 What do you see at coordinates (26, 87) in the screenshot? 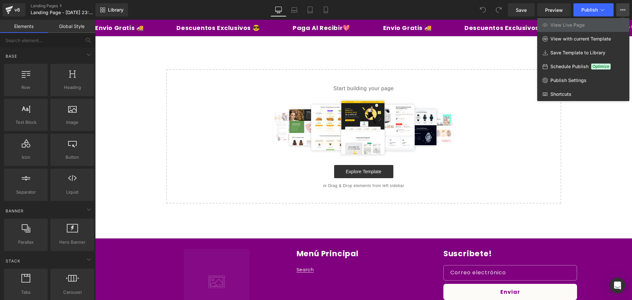
I see `span: Row` at bounding box center [26, 87].